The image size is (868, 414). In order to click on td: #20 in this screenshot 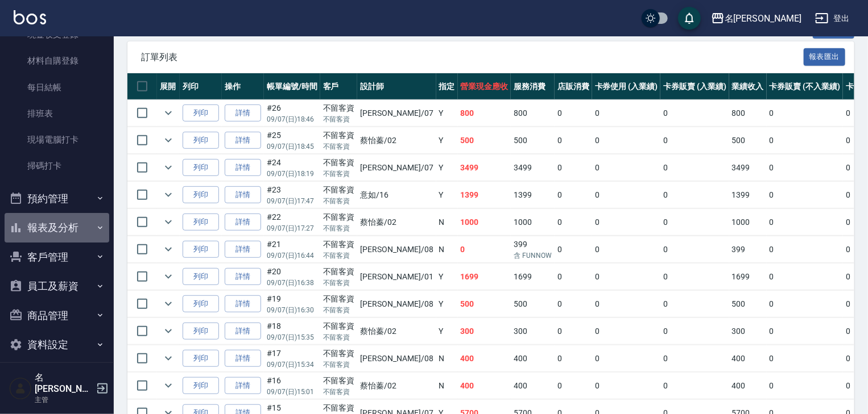, I will do `click(292, 277)`.